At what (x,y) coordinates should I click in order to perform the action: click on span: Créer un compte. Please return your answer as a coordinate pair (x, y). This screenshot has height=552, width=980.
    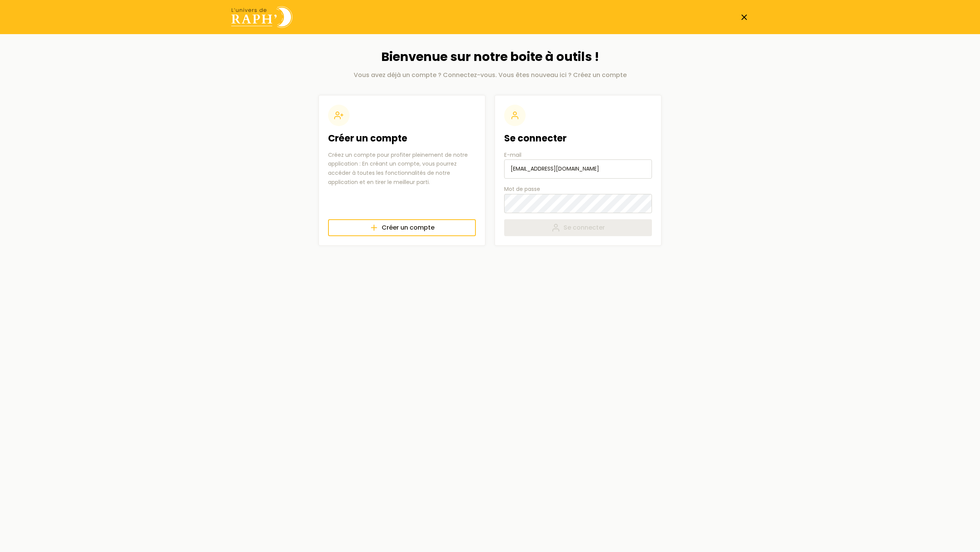
    Looking at the image, I should click on (408, 228).